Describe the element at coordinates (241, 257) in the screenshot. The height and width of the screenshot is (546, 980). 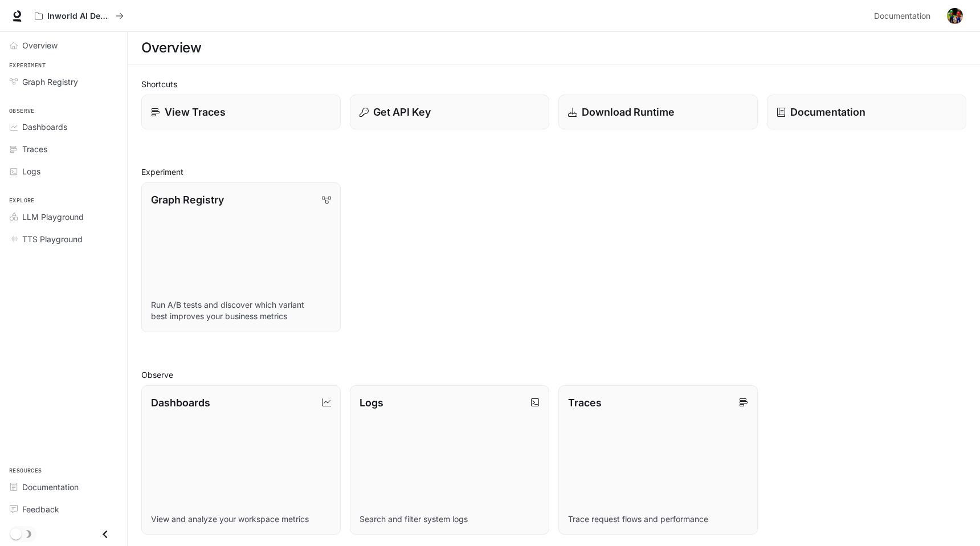
I see `a: Graph RegistryRun A/B tests and discover which variant best improves your business metrics` at that location.